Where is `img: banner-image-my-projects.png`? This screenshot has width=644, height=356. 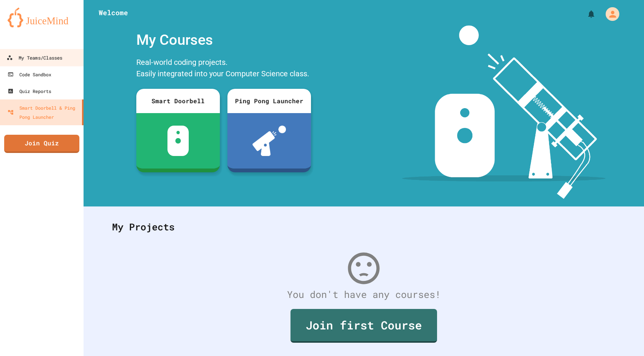
img: banner-image-my-projects.png is located at coordinates (504, 112).